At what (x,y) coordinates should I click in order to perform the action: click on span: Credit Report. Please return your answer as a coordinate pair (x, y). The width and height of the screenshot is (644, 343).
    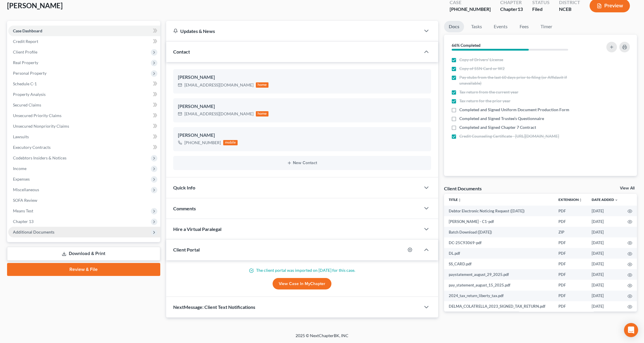
    Looking at the image, I should click on (26, 41).